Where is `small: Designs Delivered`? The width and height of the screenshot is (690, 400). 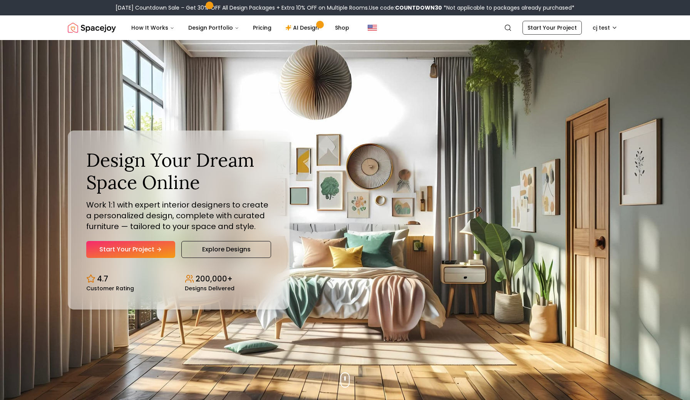 small: Designs Delivered is located at coordinates (210, 289).